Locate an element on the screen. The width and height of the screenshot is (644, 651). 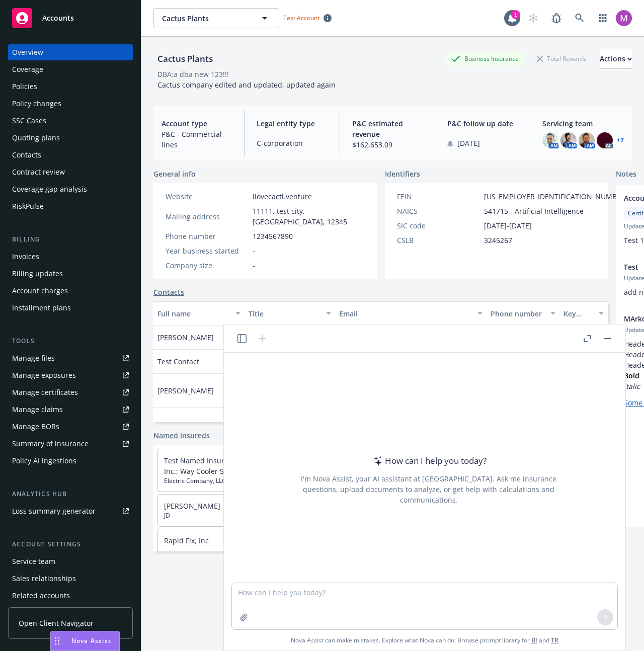
div: Business Insurance is located at coordinates (485, 59).